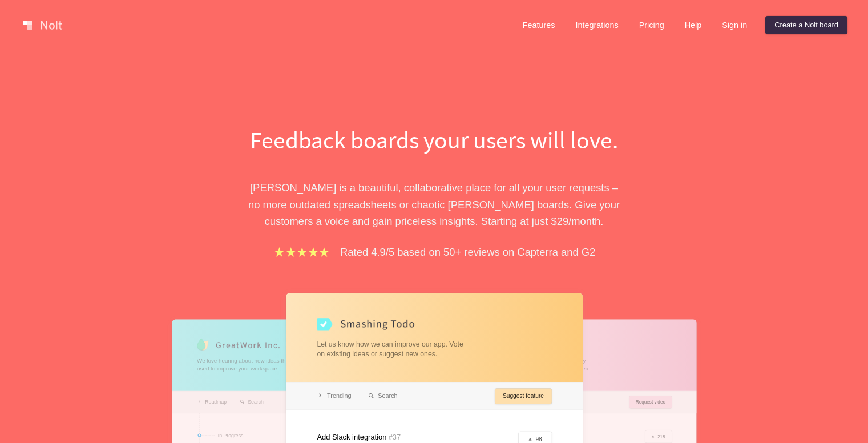 The height and width of the screenshot is (443, 868). Describe the element at coordinates (652, 25) in the screenshot. I see `a: Pricing` at that location.